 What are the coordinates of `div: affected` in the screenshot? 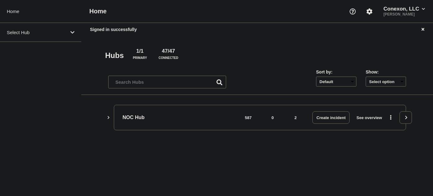 It's located at (265, 118).